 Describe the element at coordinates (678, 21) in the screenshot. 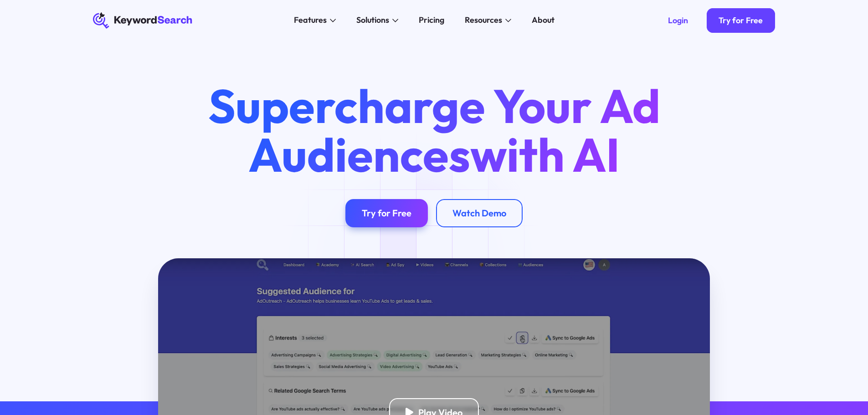

I see `div: Login` at that location.